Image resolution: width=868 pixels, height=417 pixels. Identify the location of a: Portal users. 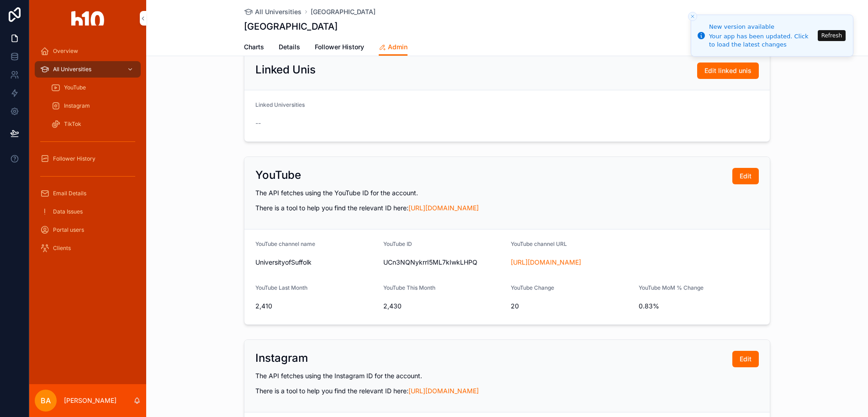
(88, 230).